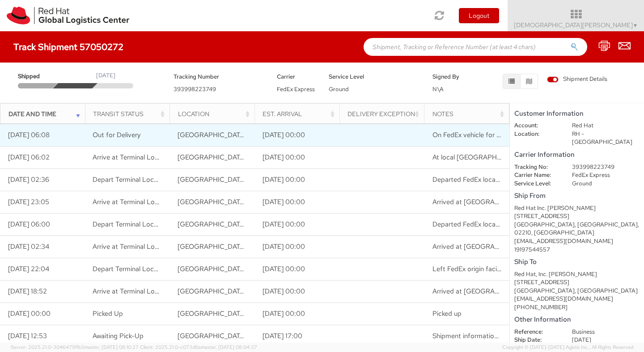 The image size is (644, 352). Describe the element at coordinates (577, 79) in the screenshot. I see `span: Shipment Details` at that location.